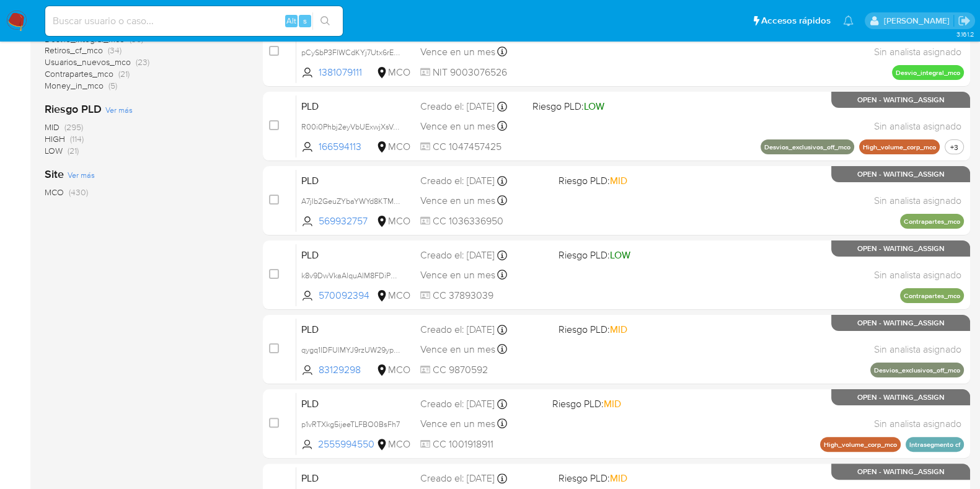 This screenshot has height=489, width=980. I want to click on span: 3.161.2, so click(965, 34).